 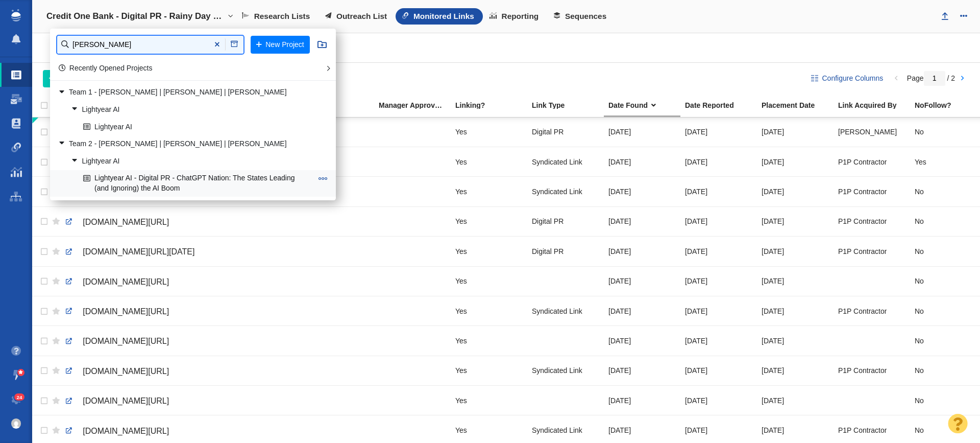 What do you see at coordinates (646, 106) in the screenshot?
I see `a: Date Found` at bounding box center [646, 106].